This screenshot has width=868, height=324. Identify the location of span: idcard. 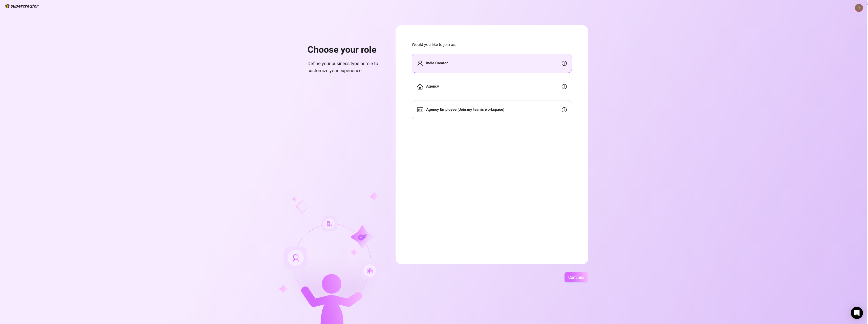
(420, 110).